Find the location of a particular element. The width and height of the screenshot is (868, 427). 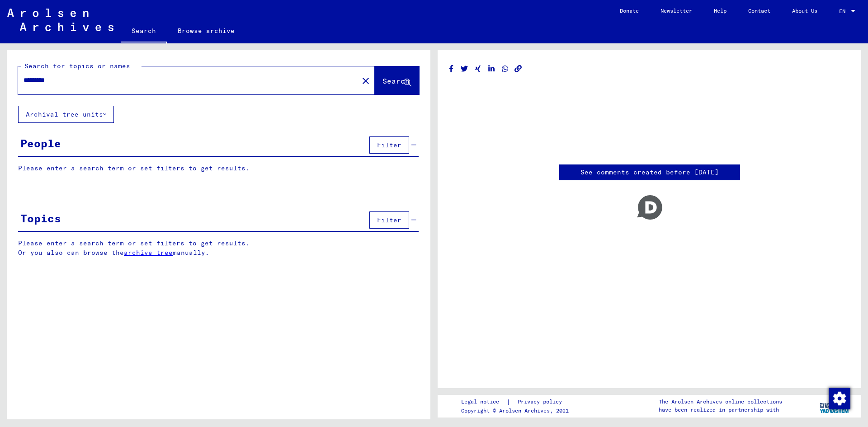

button: Copy link is located at coordinates (518, 69).